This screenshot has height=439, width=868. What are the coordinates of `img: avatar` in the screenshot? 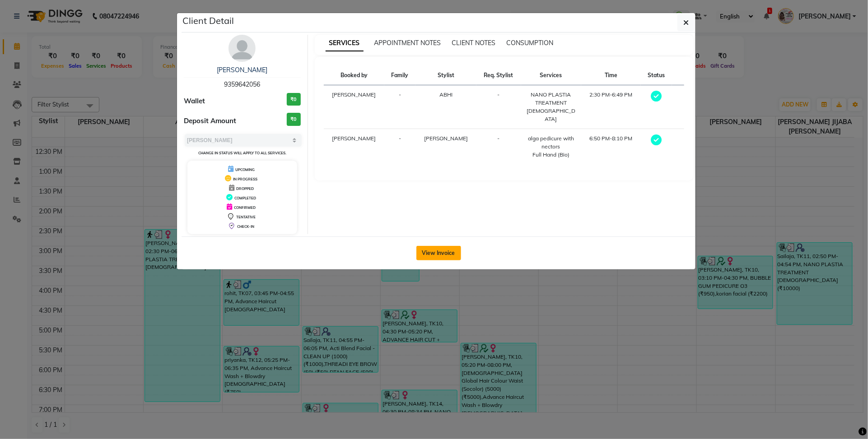 It's located at (242, 48).